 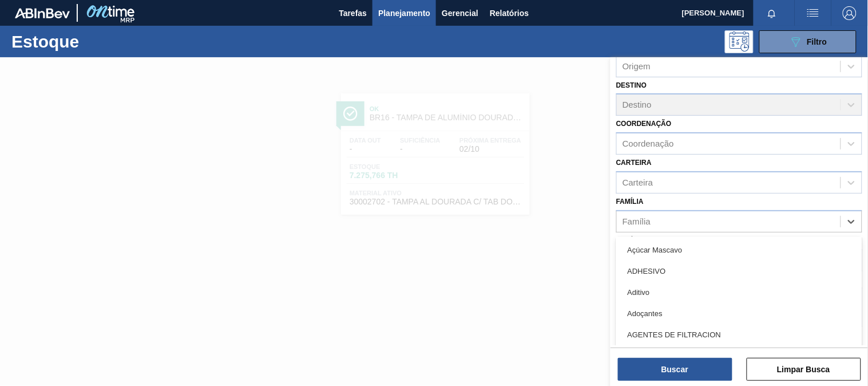 What do you see at coordinates (638, 182) in the screenshot?
I see `div: Carteira` at bounding box center [638, 182].